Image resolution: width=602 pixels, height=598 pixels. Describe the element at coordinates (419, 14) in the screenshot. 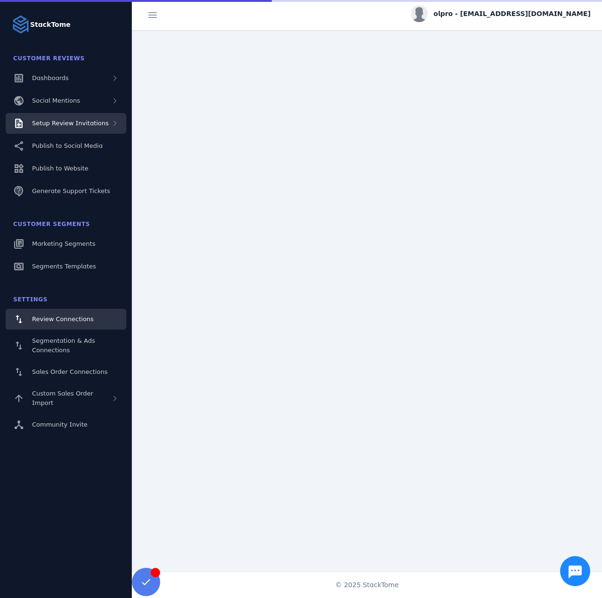

I see `img: profile.jpg` at that location.